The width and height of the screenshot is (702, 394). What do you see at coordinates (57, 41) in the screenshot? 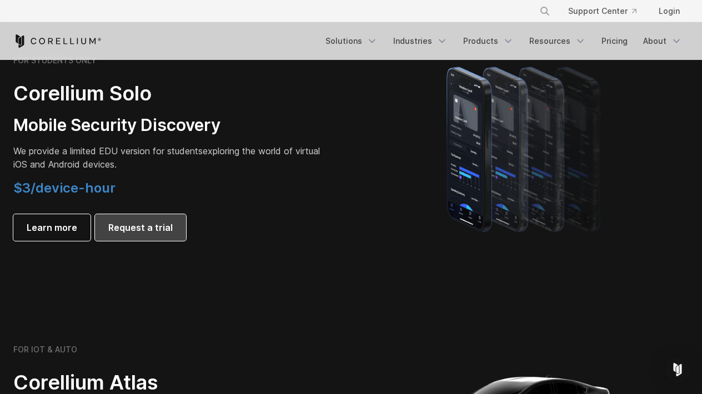
I see `a: Corellium Home` at bounding box center [57, 41].